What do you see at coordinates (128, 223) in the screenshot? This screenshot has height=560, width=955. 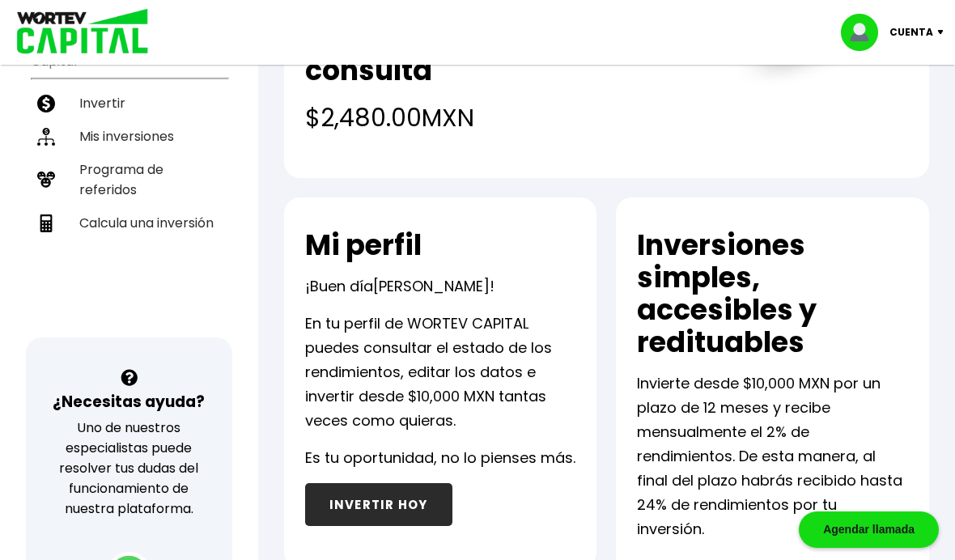 I see `li: Calcula una inversión` at bounding box center [128, 223].